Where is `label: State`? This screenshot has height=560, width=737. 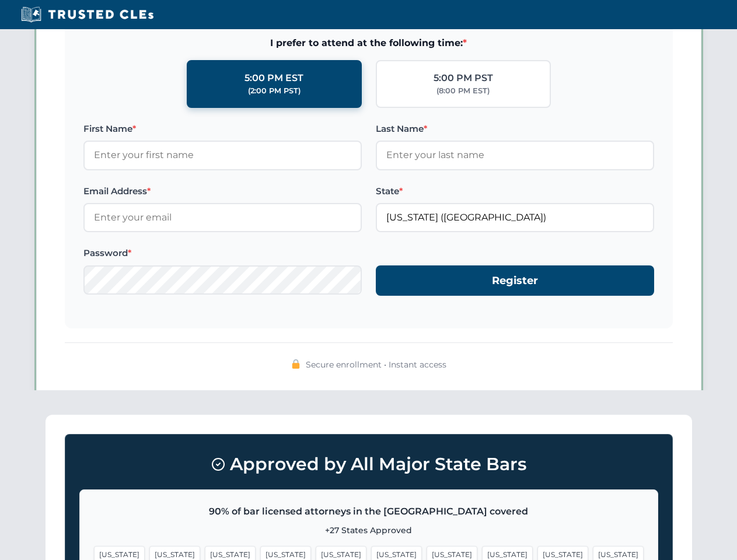
label: State is located at coordinates (514, 191).